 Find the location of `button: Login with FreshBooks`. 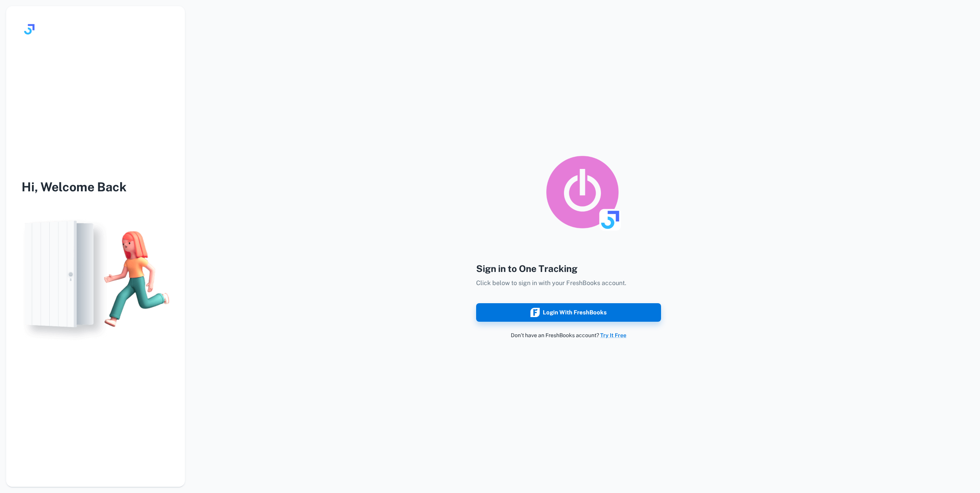

button: Login with FreshBooks is located at coordinates (568, 313).